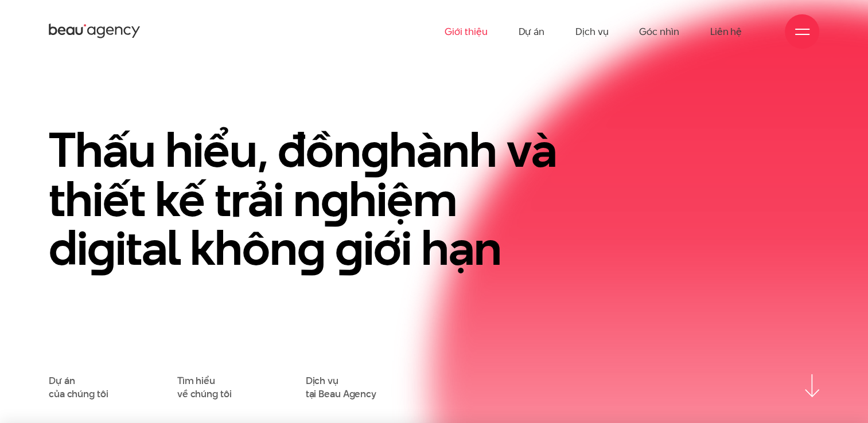  Describe the element at coordinates (340, 387) in the screenshot. I see `a: Dịch vụtại Beau Agency` at that location.